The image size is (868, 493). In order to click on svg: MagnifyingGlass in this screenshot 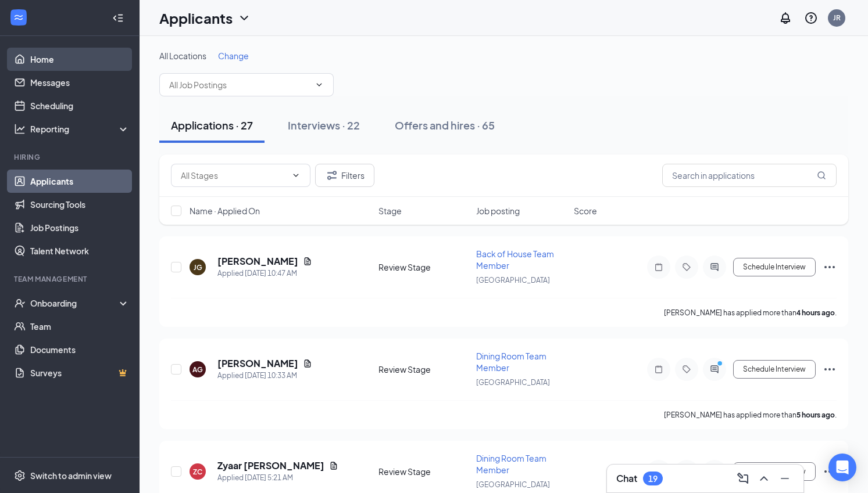, I will do `click(822, 175)`.